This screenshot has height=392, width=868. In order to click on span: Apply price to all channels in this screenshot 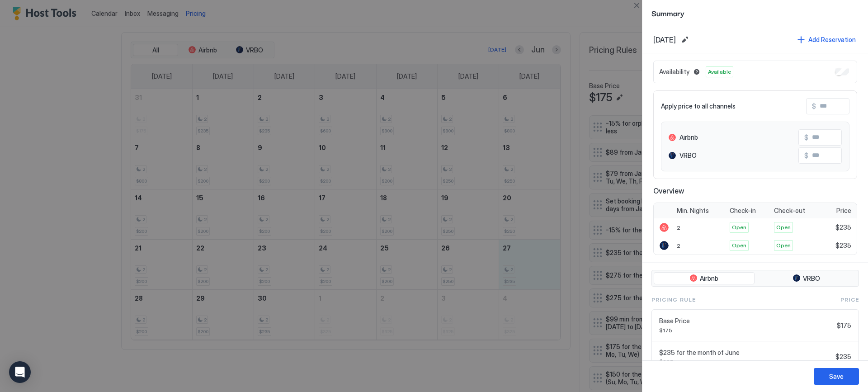, I will do `click(698, 106)`.